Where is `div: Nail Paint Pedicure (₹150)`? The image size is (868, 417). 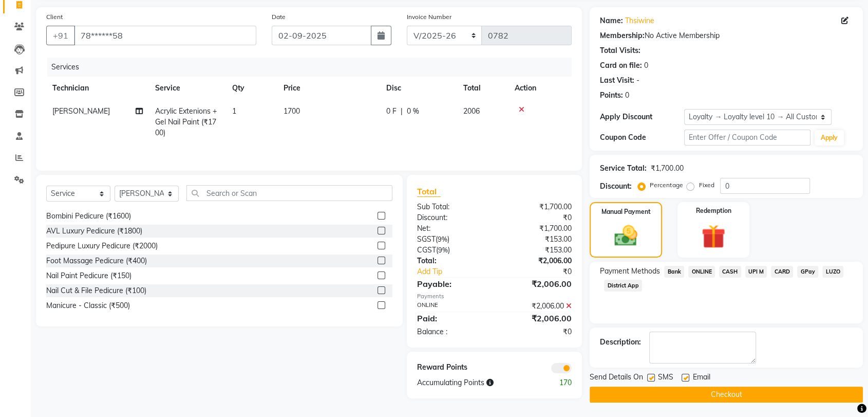
div: Nail Paint Pedicure (₹150) is located at coordinates (89, 275).